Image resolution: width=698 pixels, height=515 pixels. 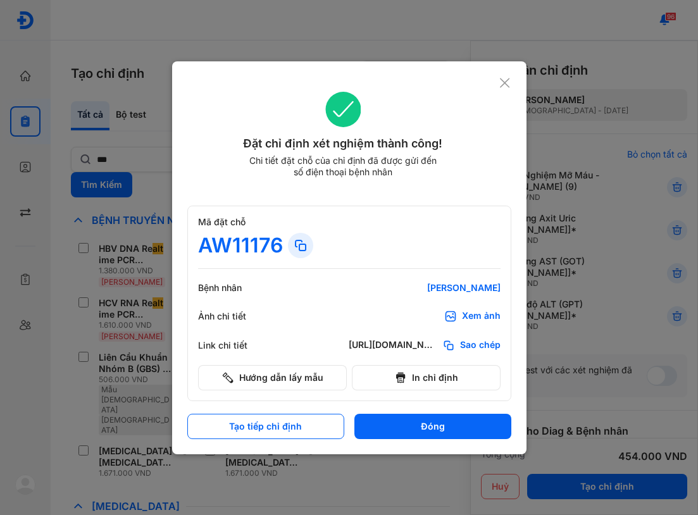 I want to click on div: AW11176, so click(x=241, y=246).